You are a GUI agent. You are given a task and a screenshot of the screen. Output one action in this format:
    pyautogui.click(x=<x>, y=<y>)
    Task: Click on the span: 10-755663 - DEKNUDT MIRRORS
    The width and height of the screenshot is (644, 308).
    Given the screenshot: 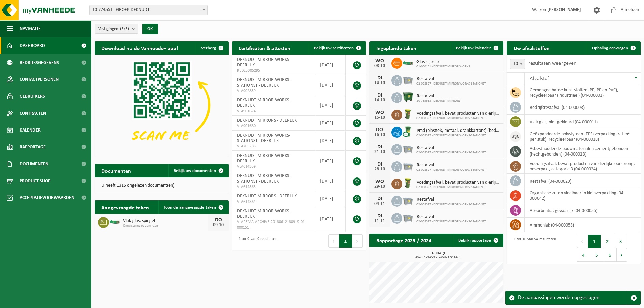 What is the action you would take?
    pyautogui.click(x=438, y=101)
    